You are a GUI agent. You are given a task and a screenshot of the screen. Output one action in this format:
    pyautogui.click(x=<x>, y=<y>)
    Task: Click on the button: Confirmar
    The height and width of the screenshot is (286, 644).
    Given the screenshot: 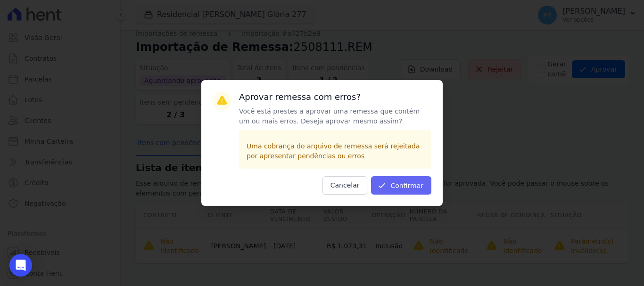 What is the action you would take?
    pyautogui.click(x=401, y=185)
    